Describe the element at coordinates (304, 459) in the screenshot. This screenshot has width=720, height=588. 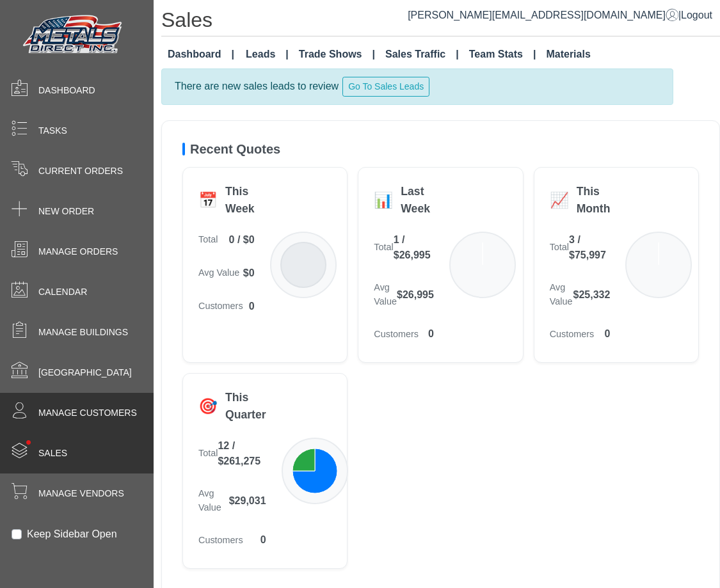
I see `path: null: 3 quotes` at that location.